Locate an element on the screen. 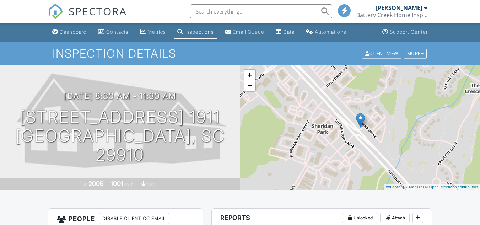 The width and height of the screenshot is (480, 225). a: Dashboard is located at coordinates (69, 32).